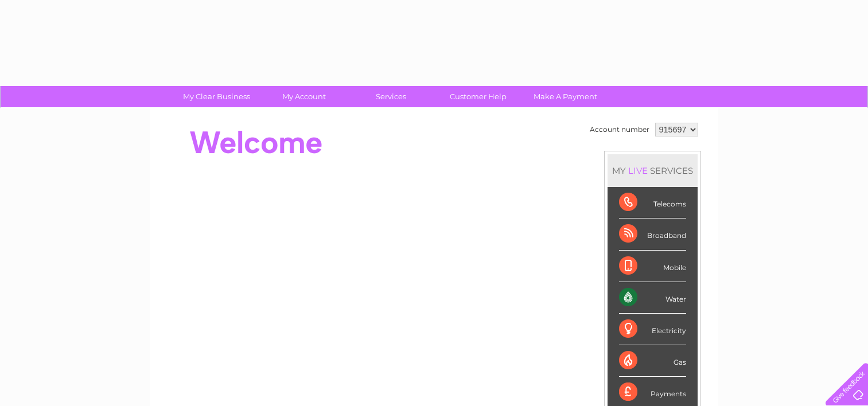 The height and width of the screenshot is (406, 868). What do you see at coordinates (478, 97) in the screenshot?
I see `a: Customer Help` at bounding box center [478, 97].